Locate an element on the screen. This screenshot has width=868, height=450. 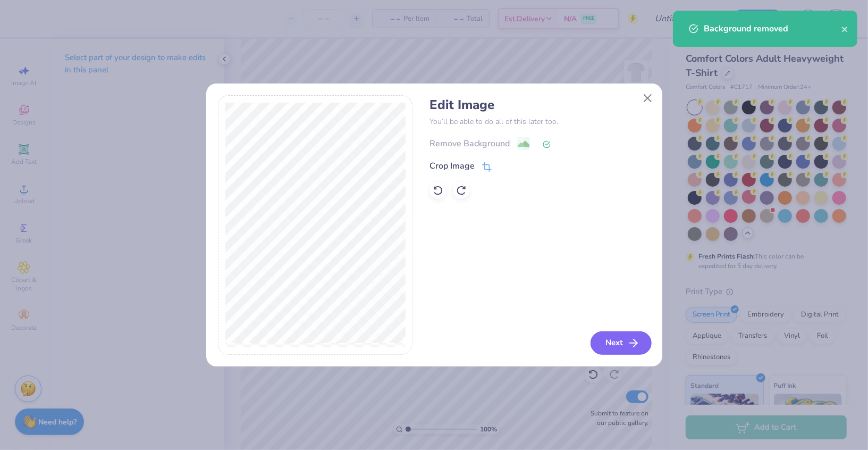
p: You’ll be able to do all of this later too. is located at coordinates (540, 121).